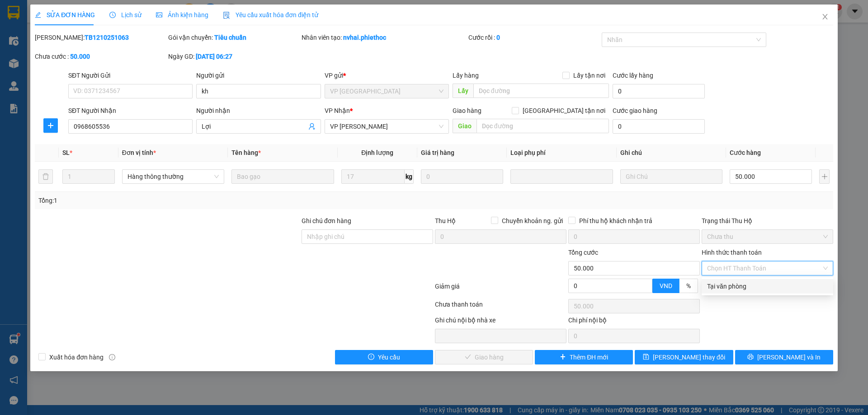  Describe the element at coordinates (377, 153) in the screenshot. I see `span: Định lượng` at that location.